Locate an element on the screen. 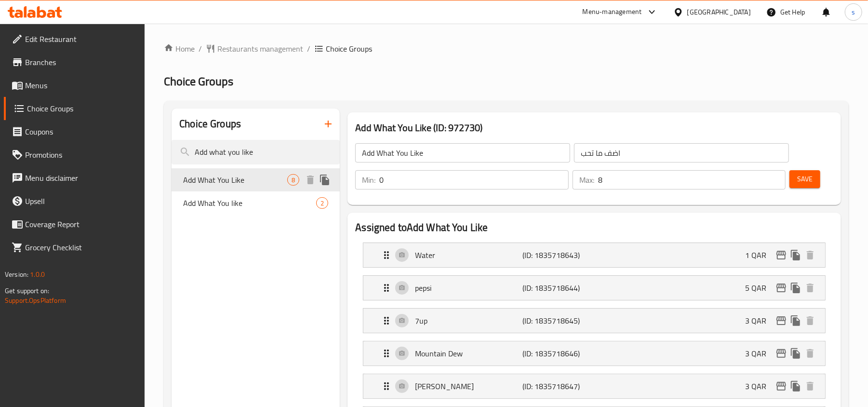 The width and height of the screenshot is (868, 407). p: (ID: 1835718647) is located at coordinates (558, 386).